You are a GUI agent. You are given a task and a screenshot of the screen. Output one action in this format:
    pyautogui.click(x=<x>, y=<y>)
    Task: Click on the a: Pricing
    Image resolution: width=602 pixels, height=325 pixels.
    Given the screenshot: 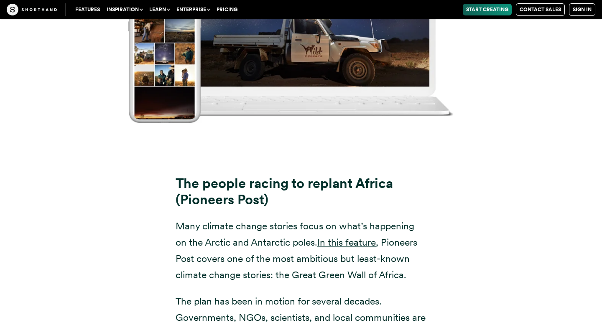 What is the action you would take?
    pyautogui.click(x=227, y=10)
    